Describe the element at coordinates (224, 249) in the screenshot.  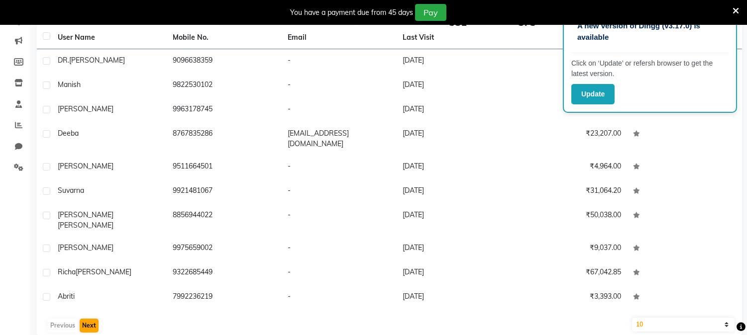
I see `td: 9975659002` at that location.